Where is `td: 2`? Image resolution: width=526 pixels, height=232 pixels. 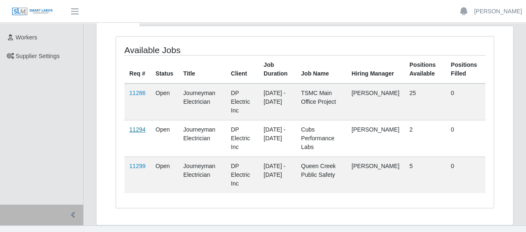
td: 2 is located at coordinates (425, 138).